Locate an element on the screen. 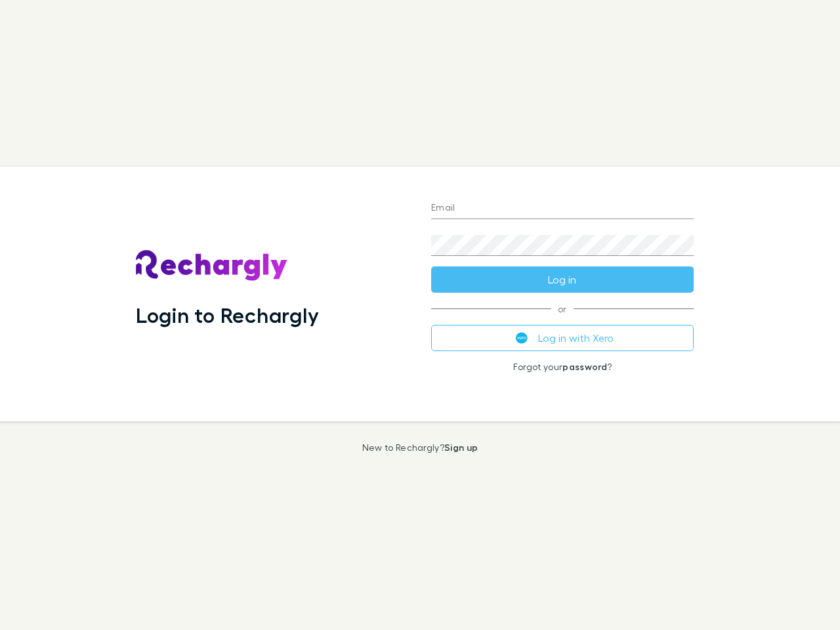 The width and height of the screenshot is (840, 630). h1: Login to Rechargly is located at coordinates (227, 315).